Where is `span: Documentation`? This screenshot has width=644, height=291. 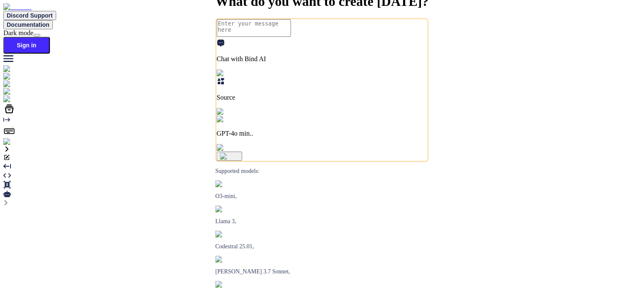 span: Documentation is located at coordinates (28, 25).